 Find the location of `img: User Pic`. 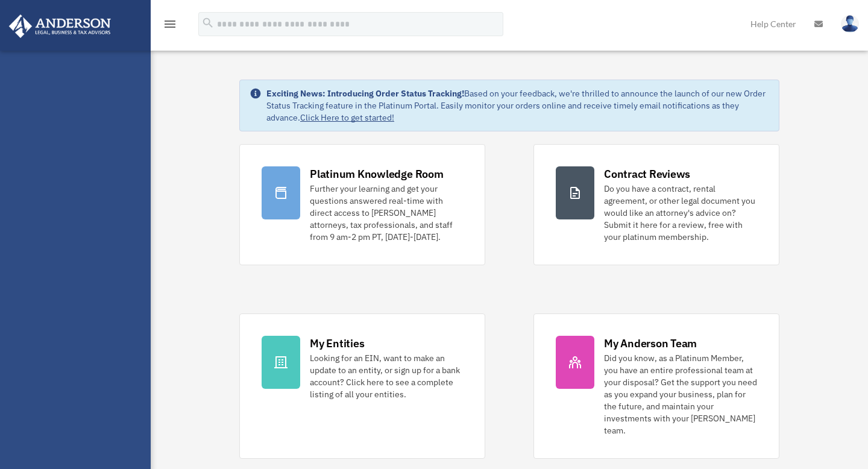

img: User Pic is located at coordinates (850, 24).